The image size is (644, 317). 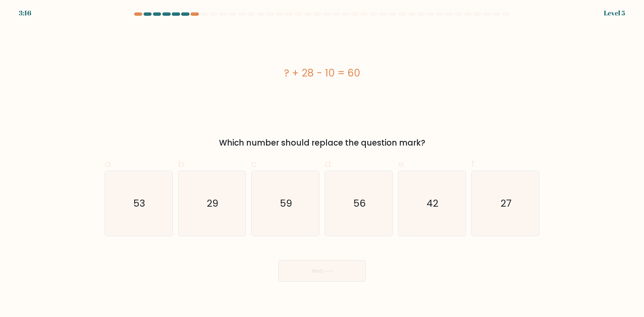 What do you see at coordinates (322, 143) in the screenshot?
I see `div: Which number should replace the question mark?` at bounding box center [322, 143].